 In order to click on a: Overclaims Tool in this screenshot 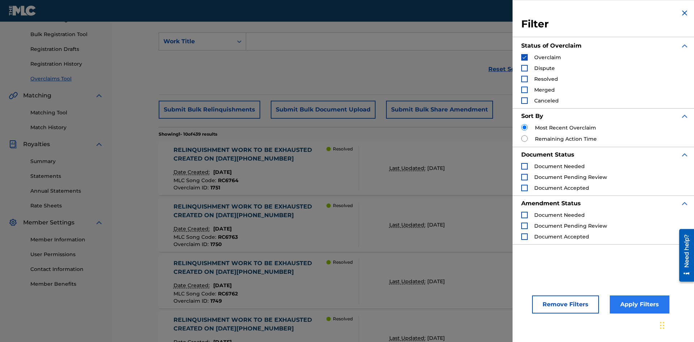, I will do `click(67, 79)`.